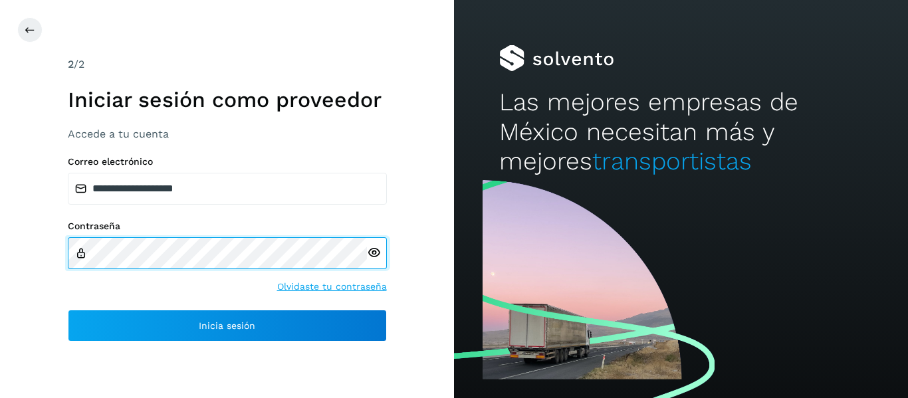 This screenshot has height=398, width=908. I want to click on span: Inicia sesión, so click(227, 326).